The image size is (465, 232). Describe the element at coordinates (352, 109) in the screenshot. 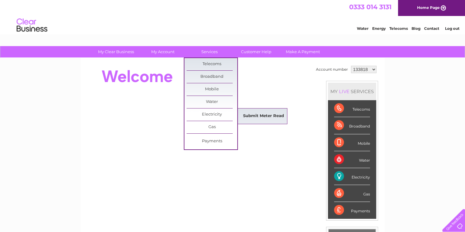

I see `div: Telecoms` at that location.